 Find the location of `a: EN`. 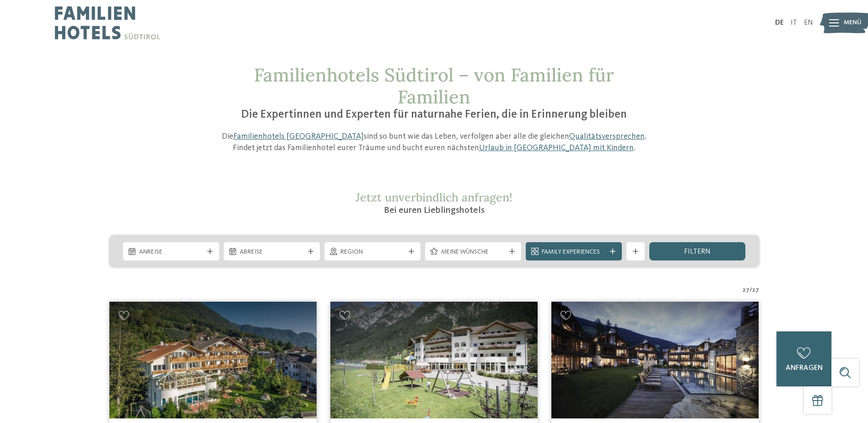

a: EN is located at coordinates (808, 23).